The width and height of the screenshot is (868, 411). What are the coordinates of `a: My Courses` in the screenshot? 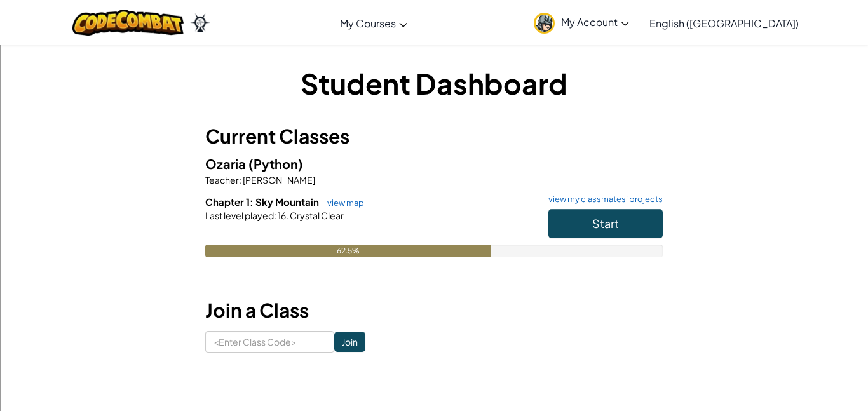 It's located at (373, 23).